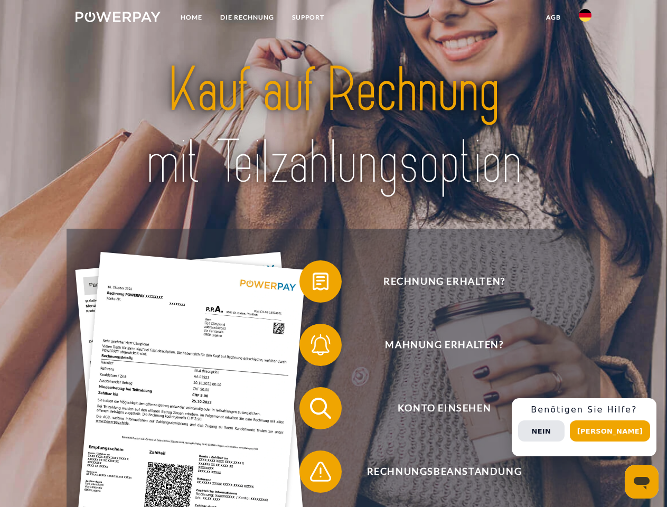 This screenshot has width=667, height=507. I want to click on a: SUPPORT, so click(308, 17).